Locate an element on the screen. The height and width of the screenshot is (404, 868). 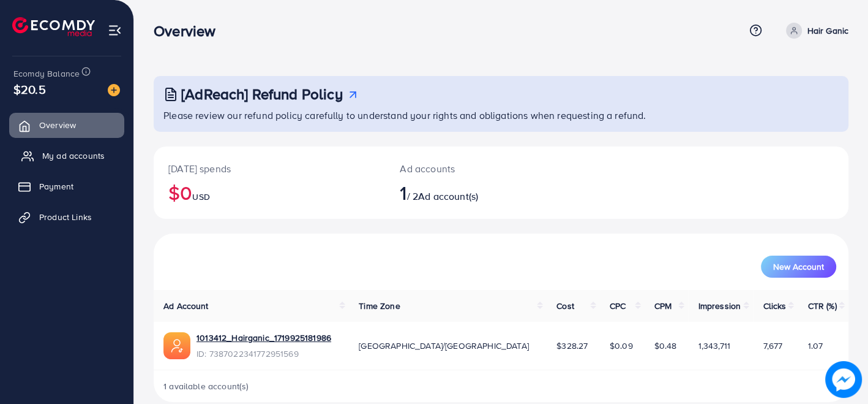
span: Ad account(s) is located at coordinates (448, 196).